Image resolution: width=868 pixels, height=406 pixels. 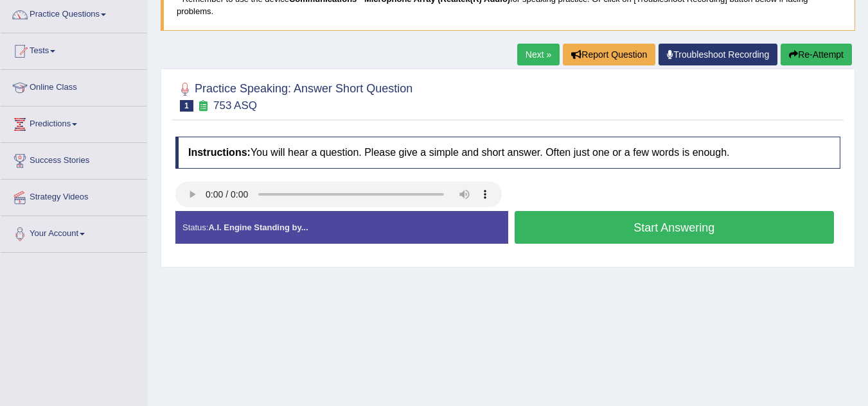 I want to click on strong: A.I. Engine Standing by..., so click(x=258, y=227).